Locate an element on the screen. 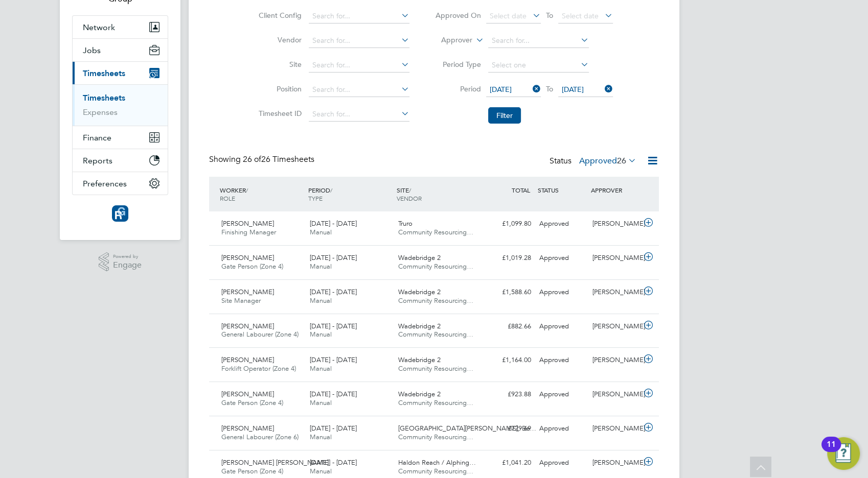  div: £882.66 is located at coordinates (509, 326).